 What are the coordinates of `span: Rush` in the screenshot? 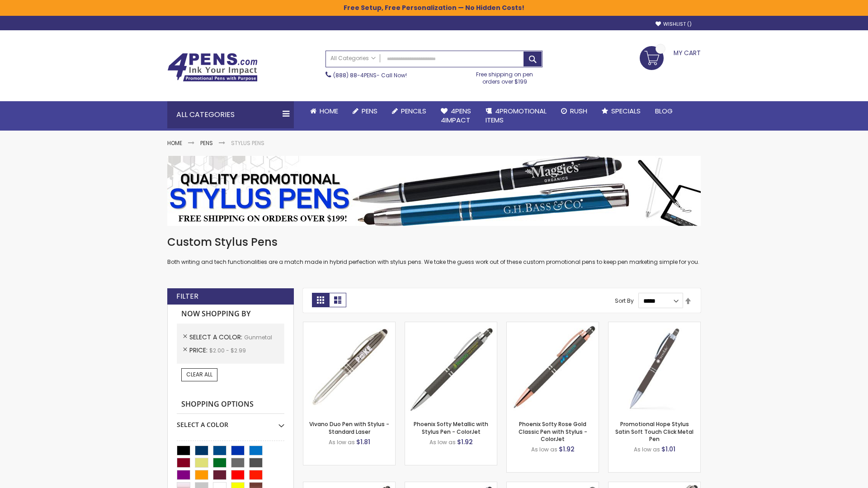 It's located at (579, 111).